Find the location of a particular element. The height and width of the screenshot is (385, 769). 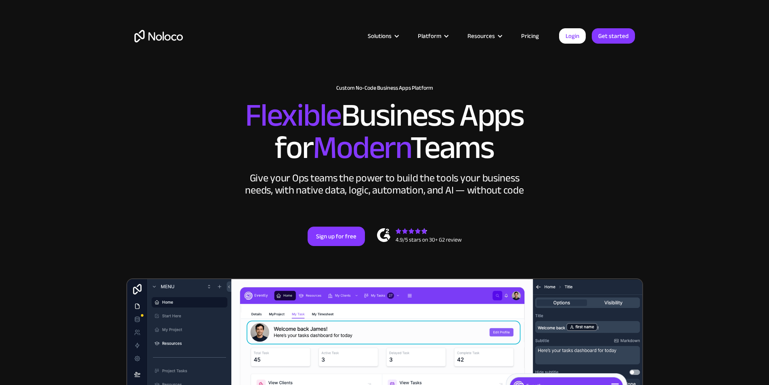

a: Sign up for free is located at coordinates (336, 236).